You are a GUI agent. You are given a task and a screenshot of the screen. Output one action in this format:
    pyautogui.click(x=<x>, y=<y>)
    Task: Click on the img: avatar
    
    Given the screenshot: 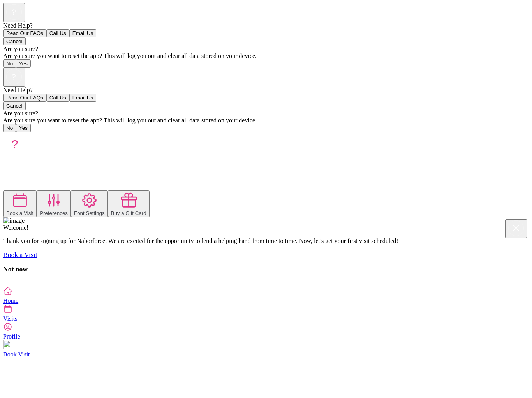 What is the action you would take?
    pyautogui.click(x=15, y=144)
    